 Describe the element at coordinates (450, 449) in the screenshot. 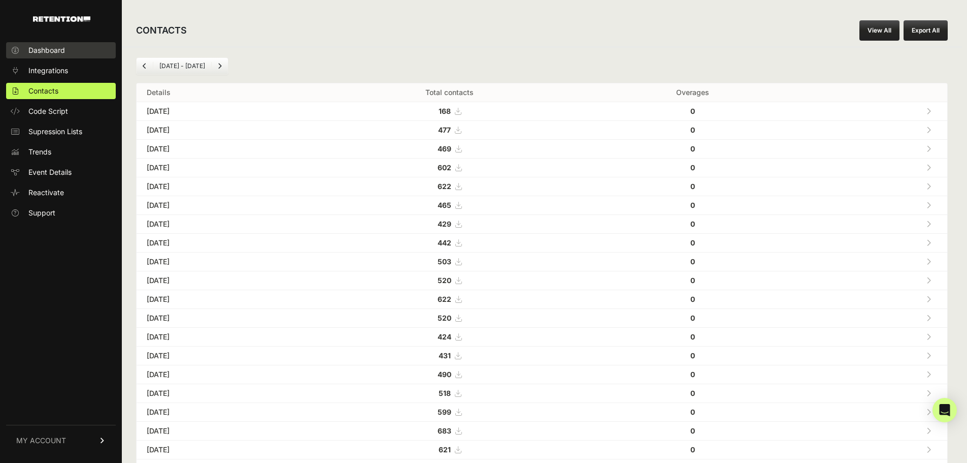

I see `a: 621` at that location.